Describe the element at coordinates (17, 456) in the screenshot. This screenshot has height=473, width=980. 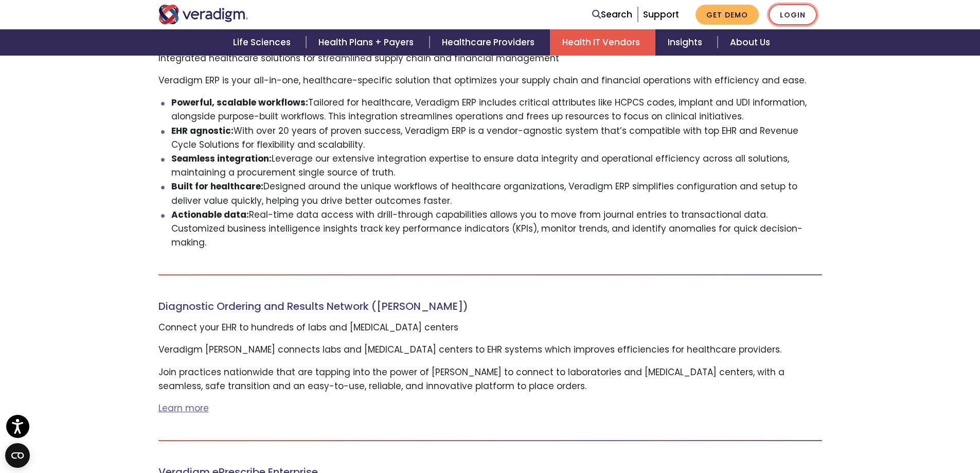
I see `button: Open CMP widget` at that location.